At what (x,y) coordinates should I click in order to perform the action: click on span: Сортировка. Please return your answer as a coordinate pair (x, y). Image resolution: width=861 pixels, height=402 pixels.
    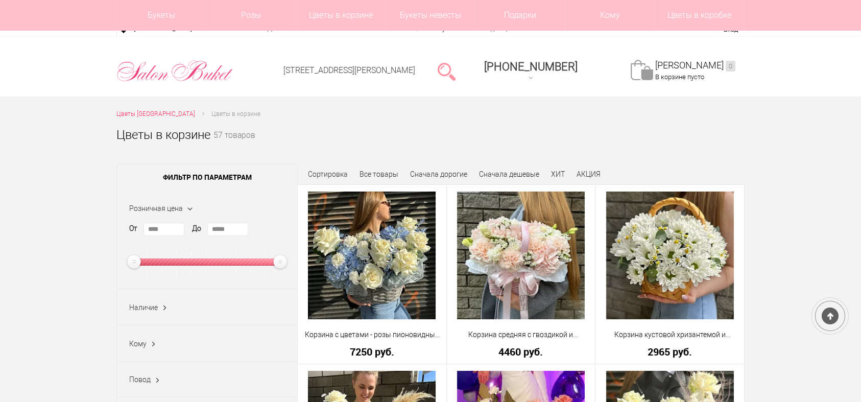
    Looking at the image, I should click on (328, 174).